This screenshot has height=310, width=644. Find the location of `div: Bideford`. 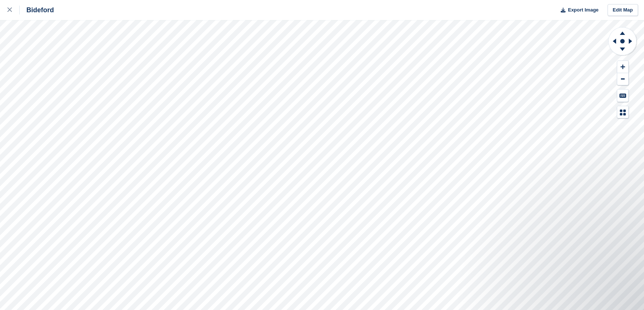

div: Bideford is located at coordinates (37, 10).